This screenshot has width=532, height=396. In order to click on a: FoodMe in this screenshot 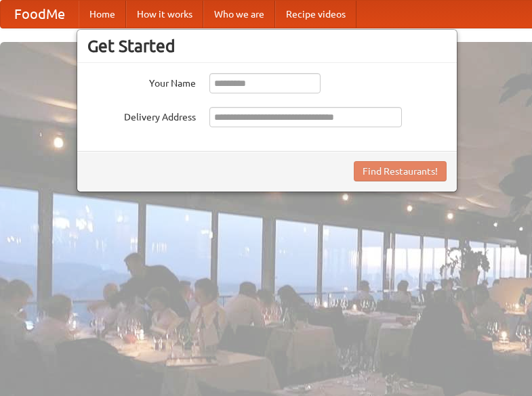, I will do `click(39, 14)`.